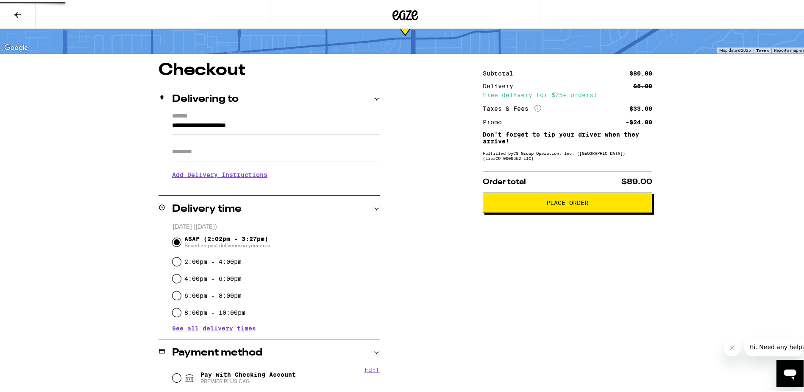 This screenshot has width=804, height=392. Describe the element at coordinates (16, 46) in the screenshot. I see `a: Open this area in Google Maps (opens a new window)` at that location.